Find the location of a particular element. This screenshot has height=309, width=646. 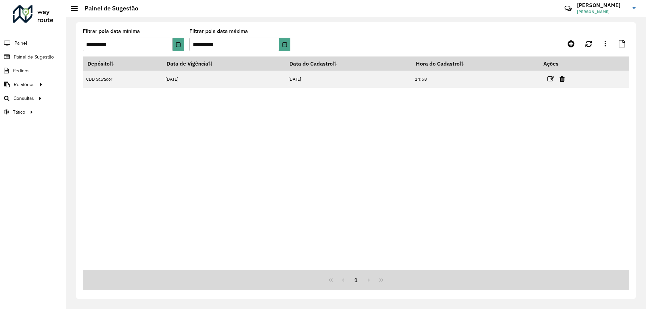

th: Data do Cadastro is located at coordinates (348, 64).